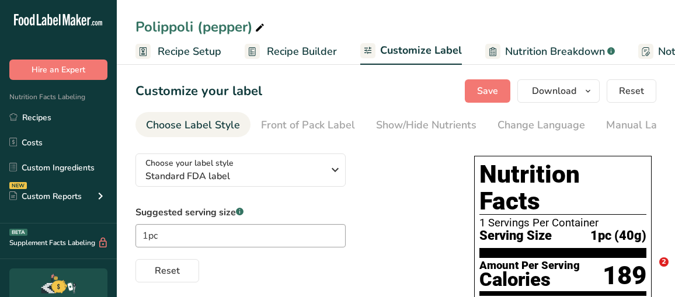  What do you see at coordinates (487, 91) in the screenshot?
I see `button: Save` at bounding box center [487, 91].